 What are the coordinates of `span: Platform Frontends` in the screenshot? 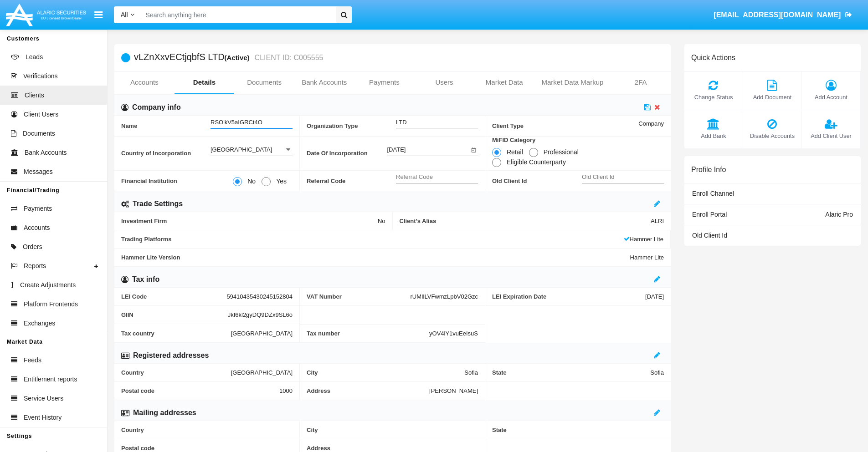 It's located at (51, 304).